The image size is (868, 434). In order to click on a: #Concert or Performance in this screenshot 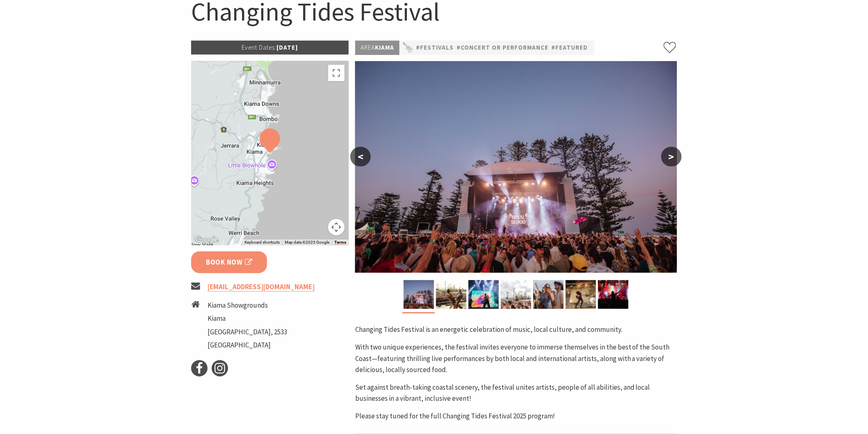, I will do `click(502, 48)`.